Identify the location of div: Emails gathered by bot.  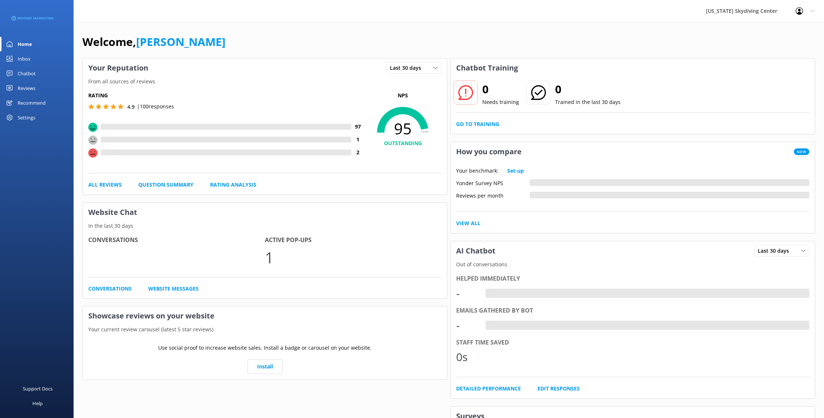
(632, 311).